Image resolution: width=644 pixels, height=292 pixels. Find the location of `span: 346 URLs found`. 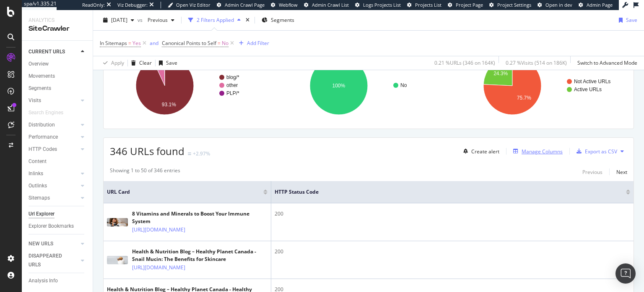

span: 346 URLs found is located at coordinates (147, 151).